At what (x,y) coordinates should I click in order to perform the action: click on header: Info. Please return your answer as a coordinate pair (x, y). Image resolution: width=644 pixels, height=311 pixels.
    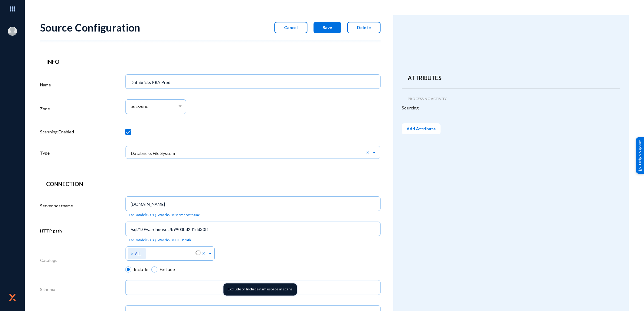
    Looking at the image, I should click on (210, 62).